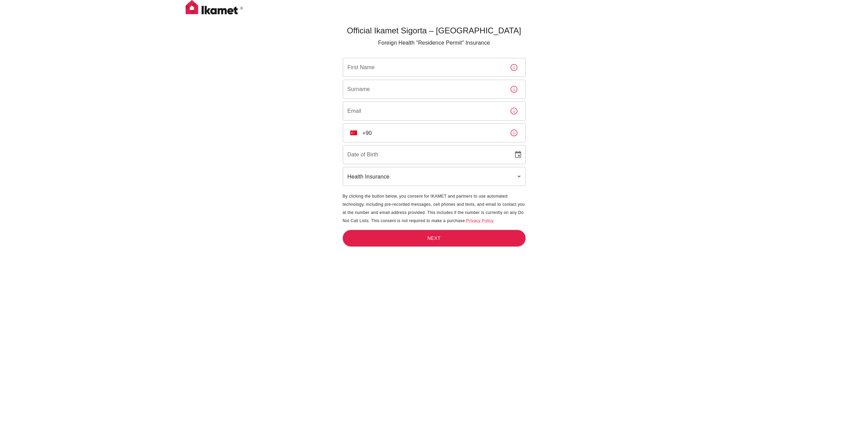 The image size is (868, 433). What do you see at coordinates (480, 221) in the screenshot?
I see `a: Privacy Policy.` at bounding box center [480, 221].